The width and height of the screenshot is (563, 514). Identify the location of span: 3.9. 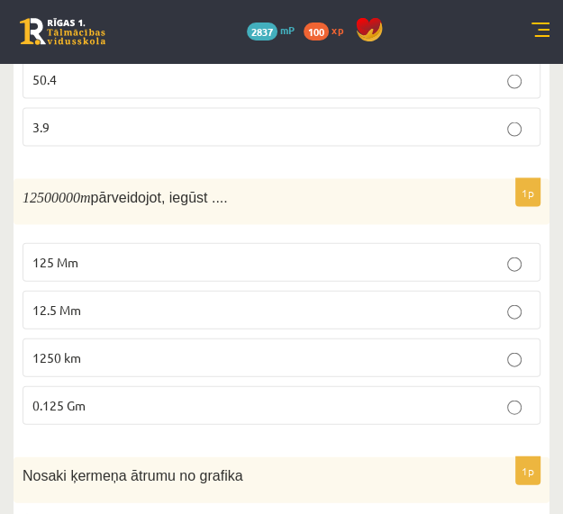
(41, 127).